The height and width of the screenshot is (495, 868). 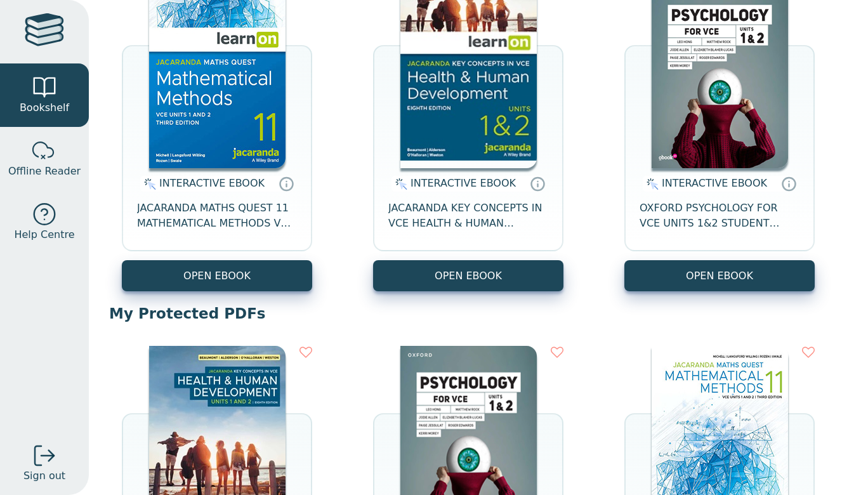 What do you see at coordinates (45, 476) in the screenshot?
I see `span: Sign out` at bounding box center [45, 476].